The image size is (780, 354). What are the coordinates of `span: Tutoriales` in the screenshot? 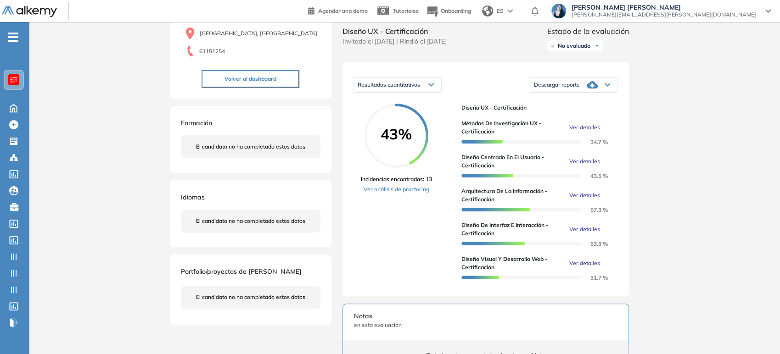 It's located at (406, 11).